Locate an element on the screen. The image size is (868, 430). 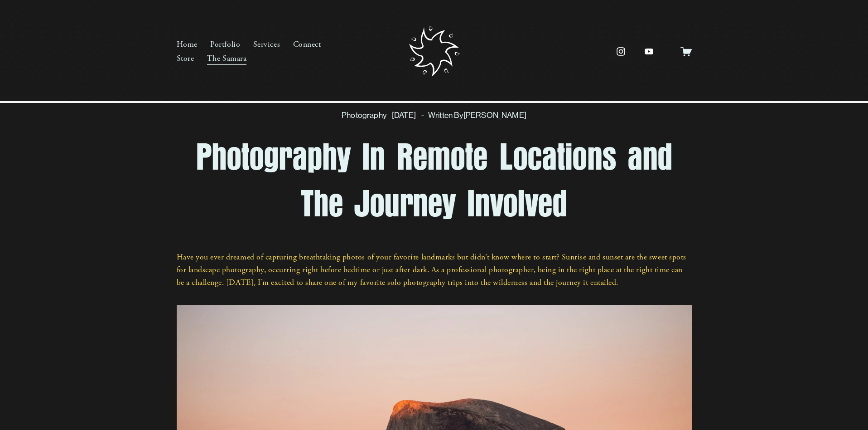
div: Written By is located at coordinates (477, 115).